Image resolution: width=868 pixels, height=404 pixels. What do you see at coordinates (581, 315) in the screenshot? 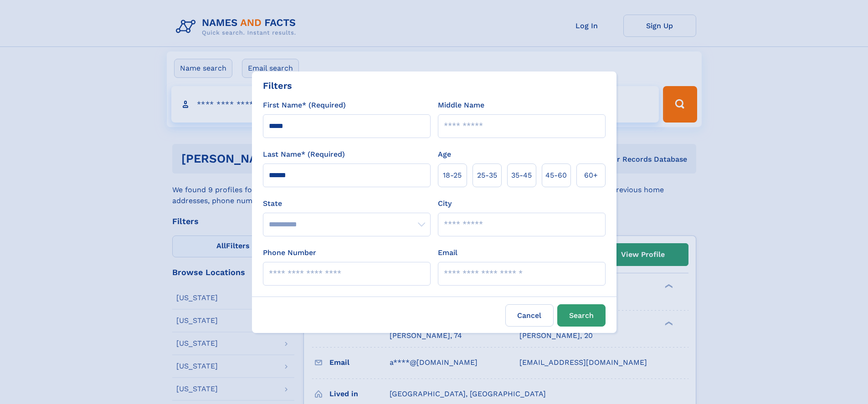
I see `button: Search` at bounding box center [581, 315].